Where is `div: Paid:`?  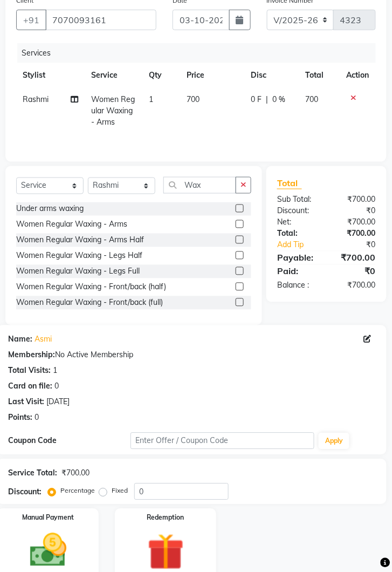
div: Paid: is located at coordinates (298, 271).